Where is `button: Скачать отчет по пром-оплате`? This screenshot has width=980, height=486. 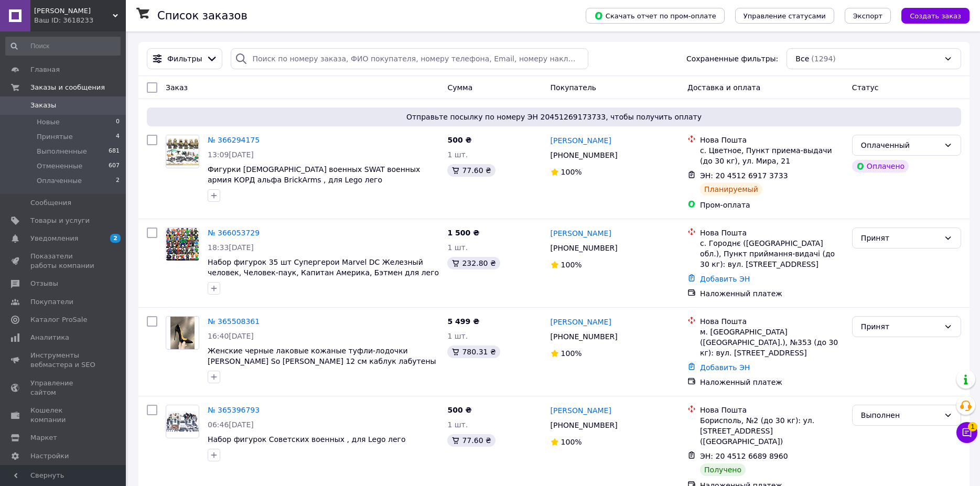
button: Скачать отчет по пром-оплате is located at coordinates (655, 16).